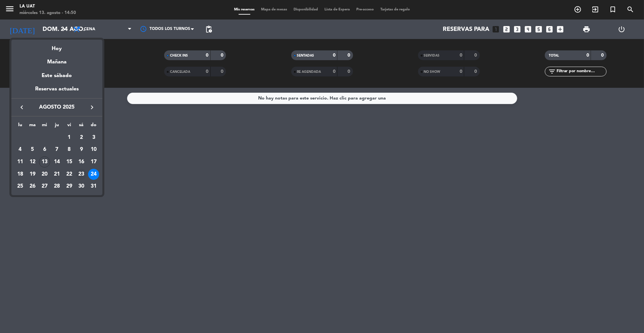 The width and height of the screenshot is (644, 333). I want to click on div: 20, so click(45, 174).